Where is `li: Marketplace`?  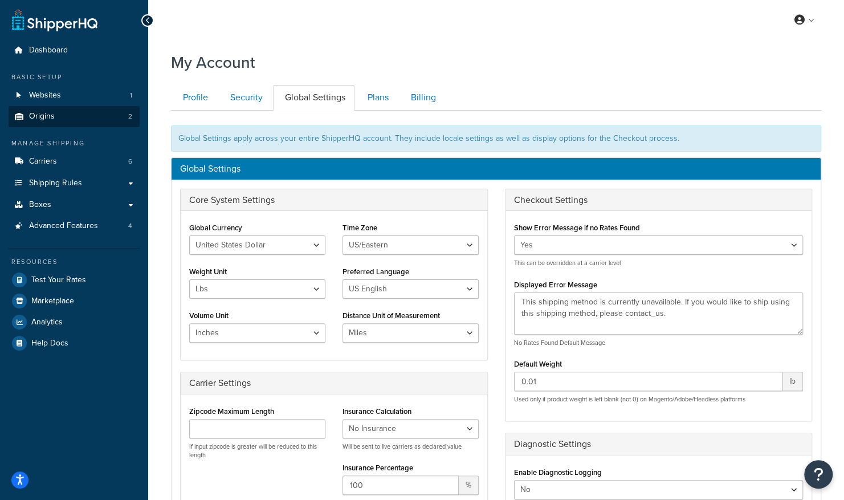
li: Marketplace is located at coordinates (74, 301).